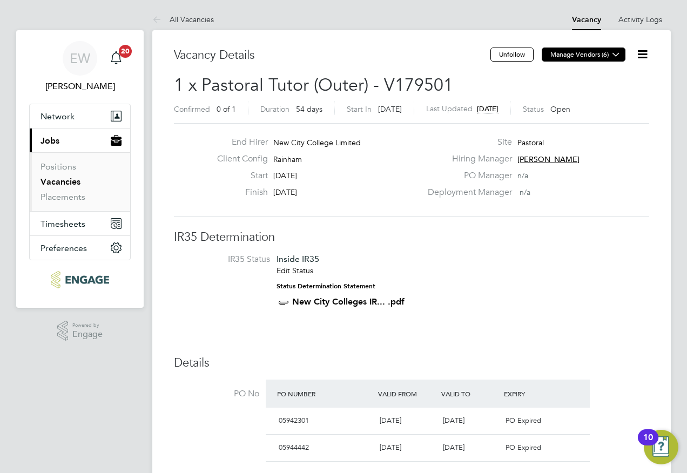  I want to click on a: Activity Logs, so click(640, 19).